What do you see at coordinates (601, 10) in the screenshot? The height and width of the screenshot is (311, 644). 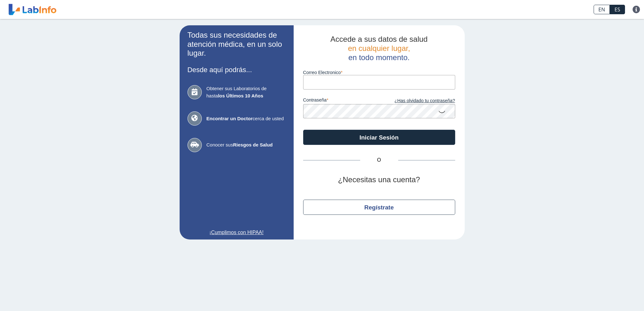 I see `a: EN` at bounding box center [601, 10].